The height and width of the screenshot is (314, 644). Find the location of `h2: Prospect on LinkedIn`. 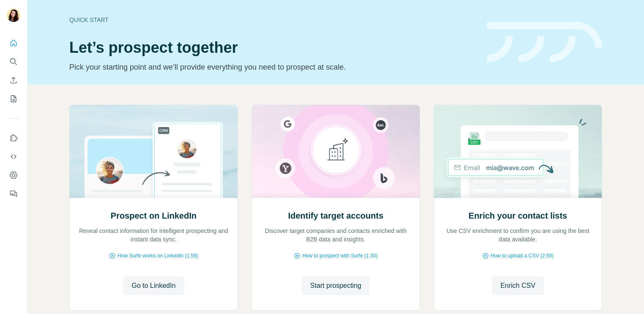

h2: Prospect on LinkedIn is located at coordinates (153, 216).